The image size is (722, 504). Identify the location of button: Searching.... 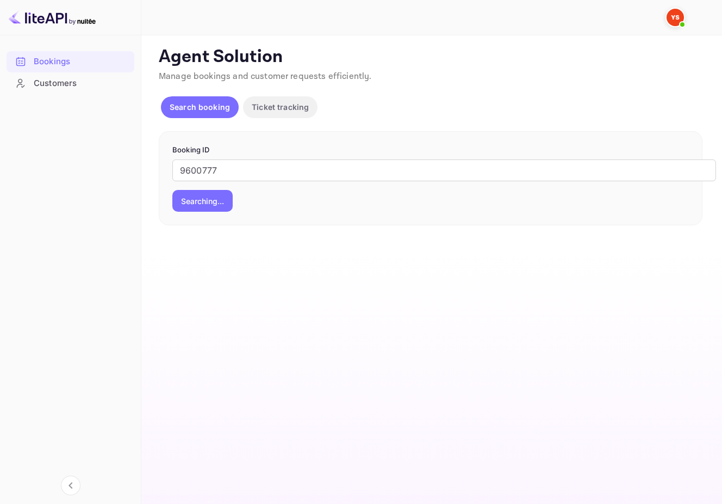
(202, 201).